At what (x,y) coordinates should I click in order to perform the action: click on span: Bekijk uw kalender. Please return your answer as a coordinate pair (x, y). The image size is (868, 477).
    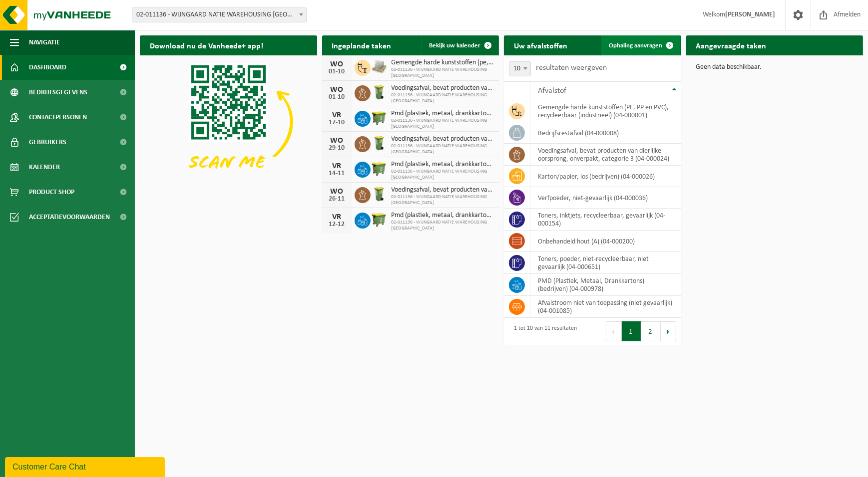
    Looking at the image, I should click on (455, 45).